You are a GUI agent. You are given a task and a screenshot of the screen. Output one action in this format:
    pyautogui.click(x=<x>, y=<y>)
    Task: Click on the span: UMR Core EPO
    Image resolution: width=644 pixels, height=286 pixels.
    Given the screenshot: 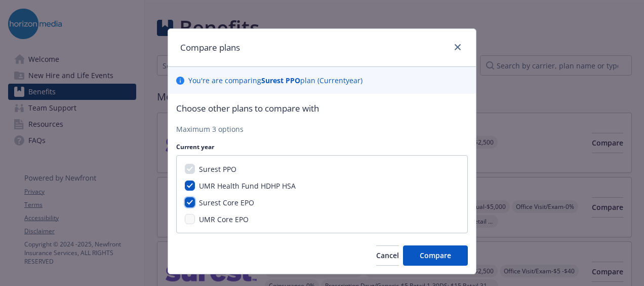 What is the action you would take?
    pyautogui.click(x=224, y=219)
    